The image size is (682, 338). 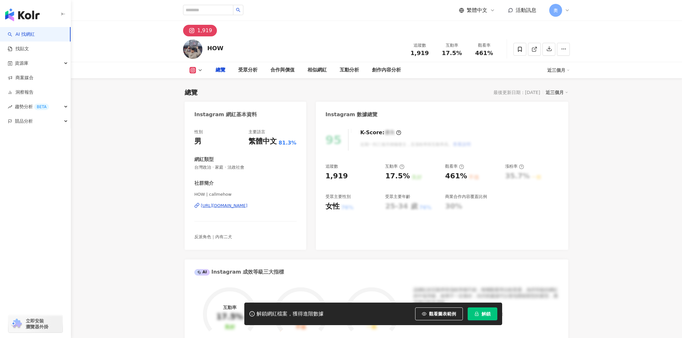 I want to click on div: 一般, so click(x=371, y=327).